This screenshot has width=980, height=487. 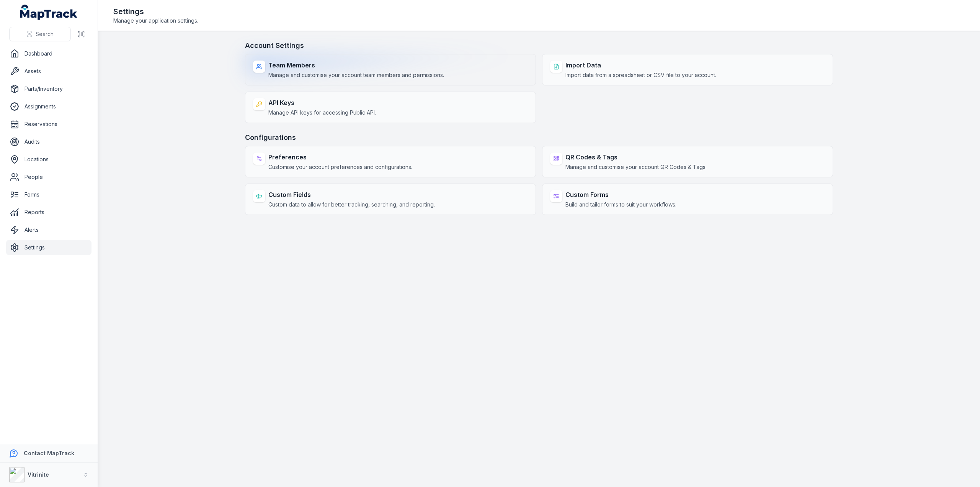 I want to click on a: Dashboard, so click(x=48, y=54).